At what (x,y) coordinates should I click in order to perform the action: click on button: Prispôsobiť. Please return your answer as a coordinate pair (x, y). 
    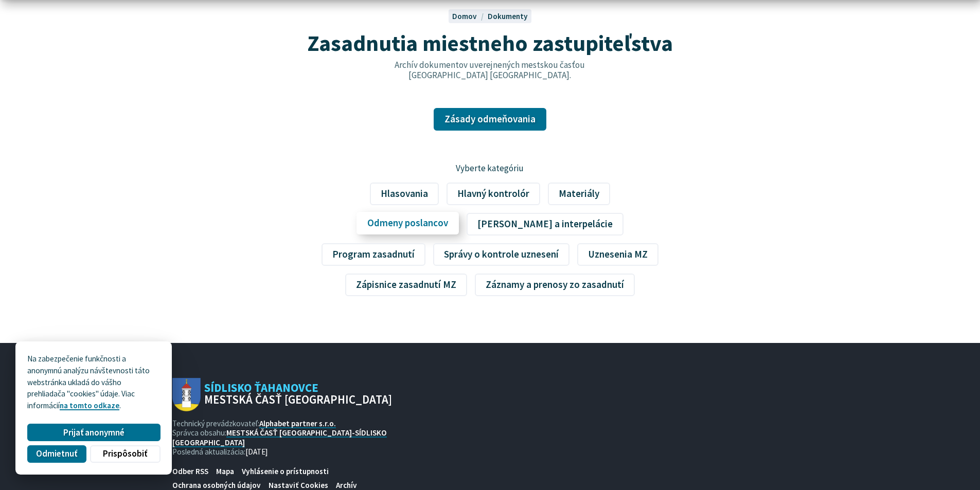
    Looking at the image, I should click on (125, 454).